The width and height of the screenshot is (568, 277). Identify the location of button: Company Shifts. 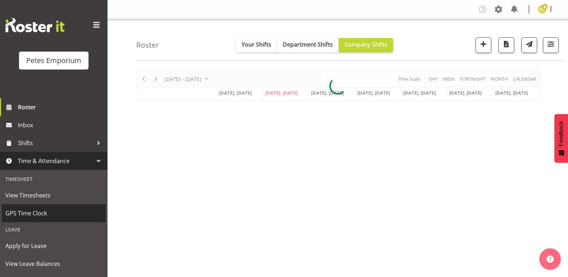
(366, 45).